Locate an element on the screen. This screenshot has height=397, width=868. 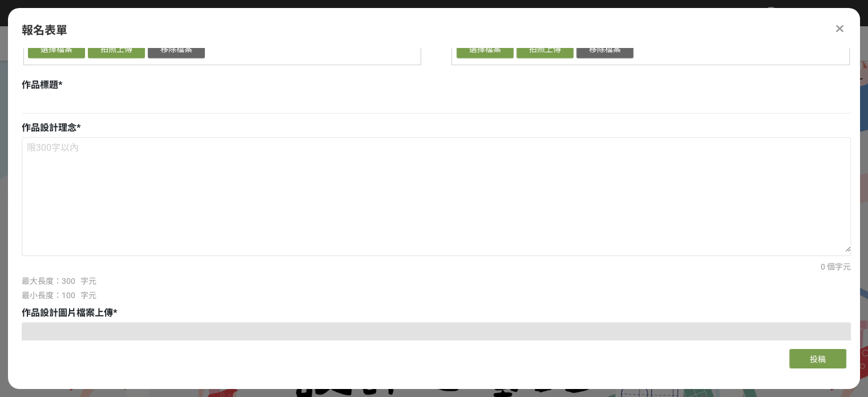
span: 投稿 is located at coordinates (818, 359).